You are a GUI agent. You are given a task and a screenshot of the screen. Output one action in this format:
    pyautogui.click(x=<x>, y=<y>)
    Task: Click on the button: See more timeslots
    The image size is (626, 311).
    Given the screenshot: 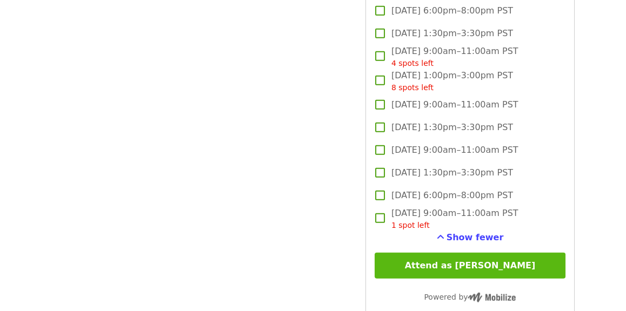 What is the action you would take?
    pyautogui.click(x=470, y=238)
    